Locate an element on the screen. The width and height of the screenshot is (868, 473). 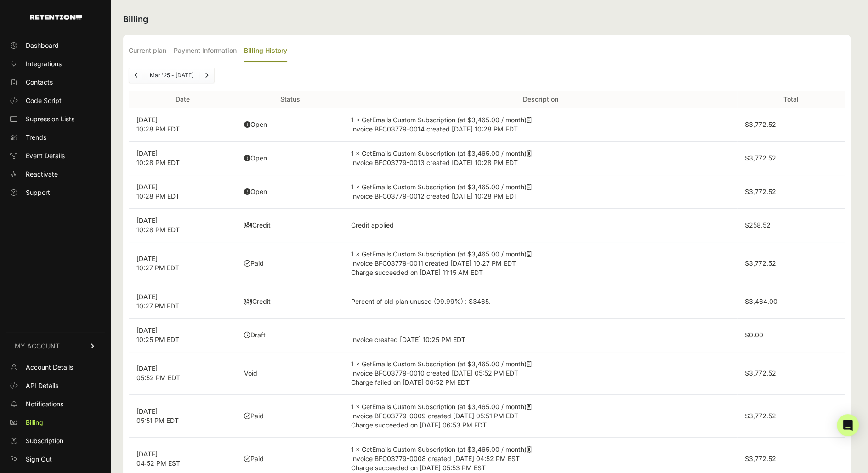
span: Supression Lists is located at coordinates (50, 119).